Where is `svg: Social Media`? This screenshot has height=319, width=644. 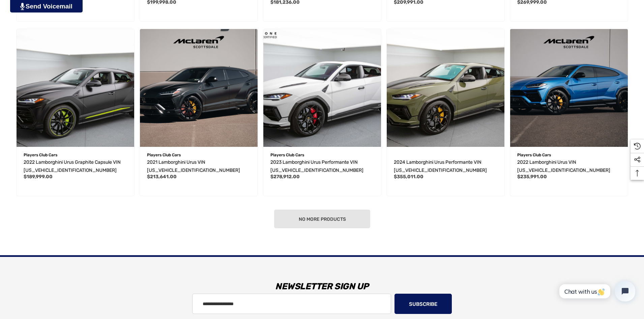 svg: Social Media is located at coordinates (637, 160).